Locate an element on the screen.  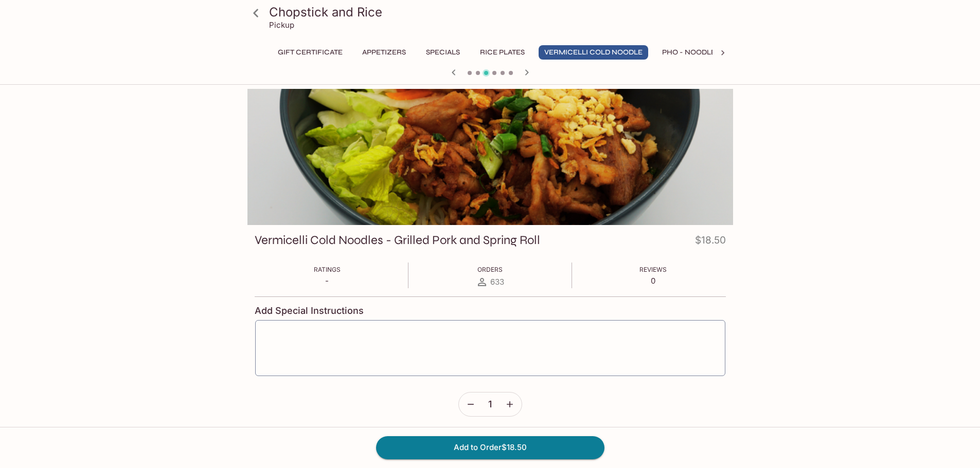
span: Ratings is located at coordinates (327, 269).